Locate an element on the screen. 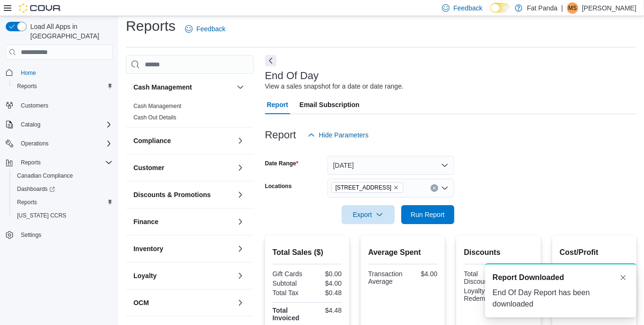 The image size is (644, 325). div: View a sales snapshot for a date or date range. is located at coordinates (334, 86).